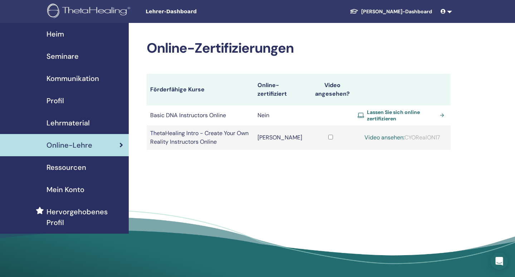 This screenshot has height=277, width=515. What do you see at coordinates (199, 11) in the screenshot?
I see `span: Lehrer-Dashboard` at bounding box center [199, 11].